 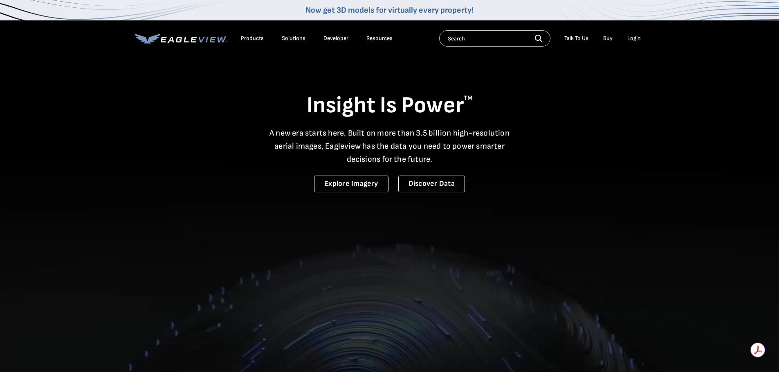 I want to click on a: Discover Data, so click(x=431, y=184).